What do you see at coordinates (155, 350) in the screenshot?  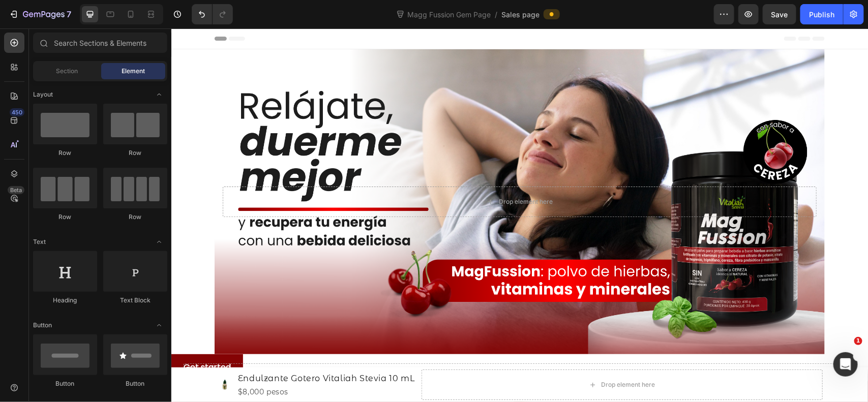 I see `h1: Endulzante Gotero Vitaliah Stevia 10 mL` at bounding box center [155, 350].